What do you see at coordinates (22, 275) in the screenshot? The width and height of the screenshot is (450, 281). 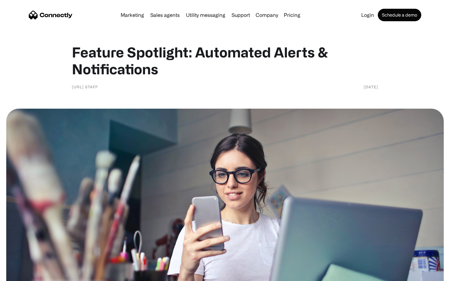 I see `aside: Language selected: English` at bounding box center [22, 275].